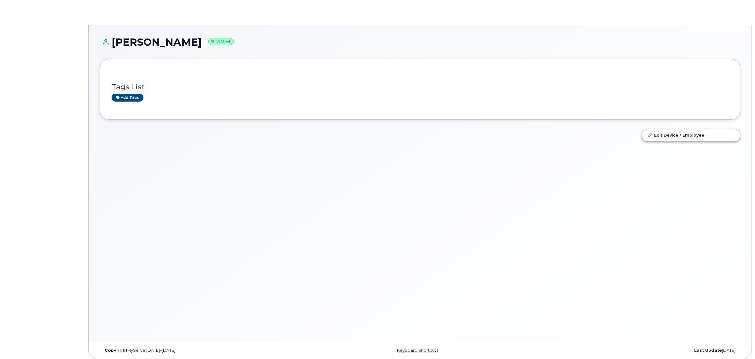  What do you see at coordinates (708, 350) in the screenshot?
I see `strong: Last Update` at bounding box center [708, 350].